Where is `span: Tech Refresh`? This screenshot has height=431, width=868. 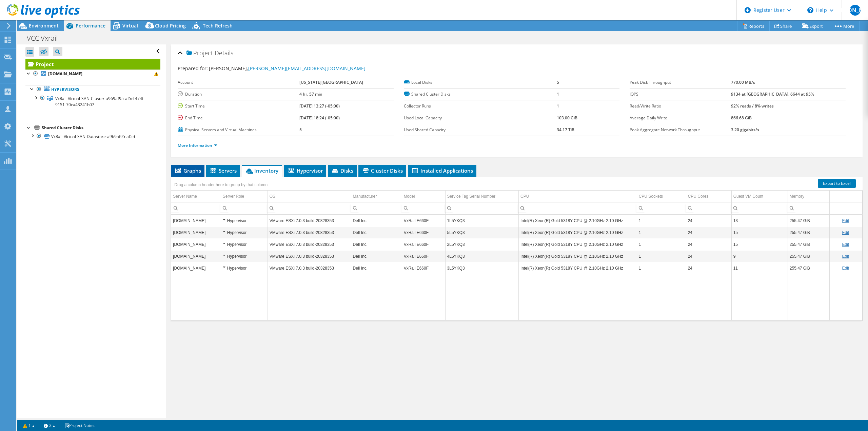 span: Tech Refresh is located at coordinates (218, 26).